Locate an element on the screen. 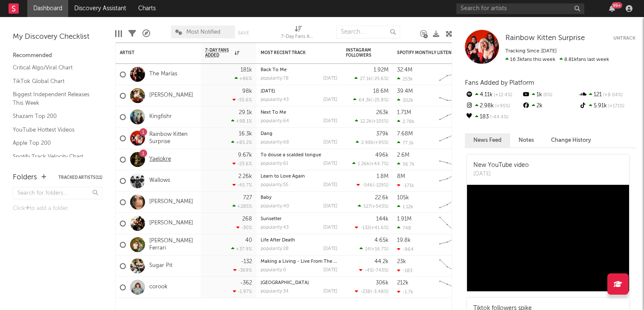 This screenshot has height=310, width=644. div: 1.8M is located at coordinates (383, 177).